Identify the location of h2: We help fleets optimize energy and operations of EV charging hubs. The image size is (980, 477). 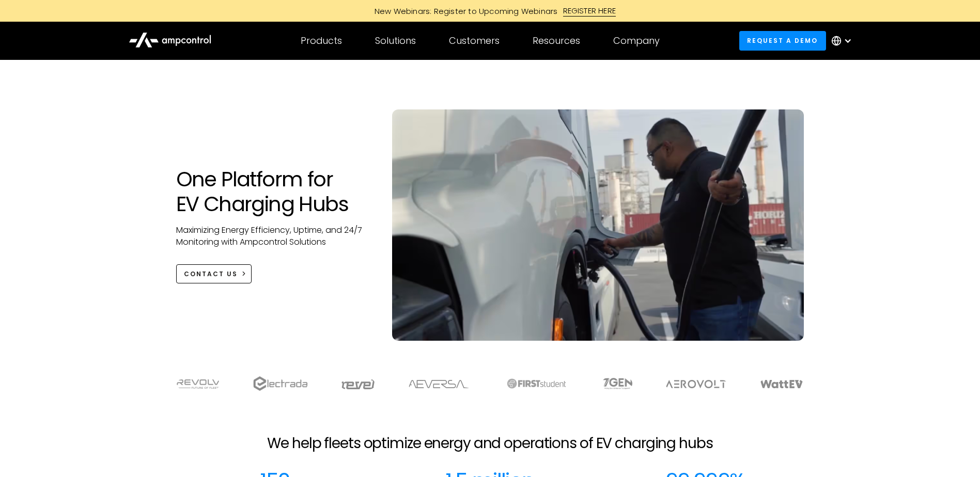
(490, 443).